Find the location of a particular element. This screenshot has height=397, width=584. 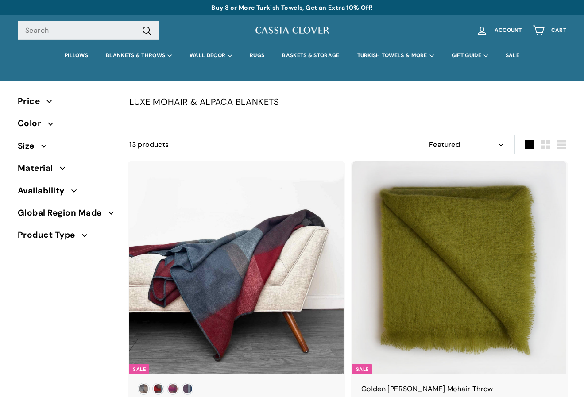

div: 13 products is located at coordinates (238, 145).